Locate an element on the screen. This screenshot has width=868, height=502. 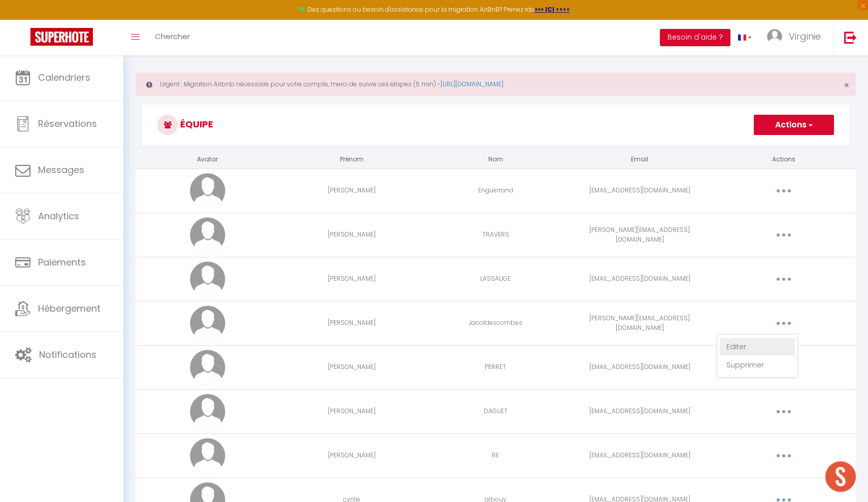
strong: >>> ICI <<<< is located at coordinates (552, 9).